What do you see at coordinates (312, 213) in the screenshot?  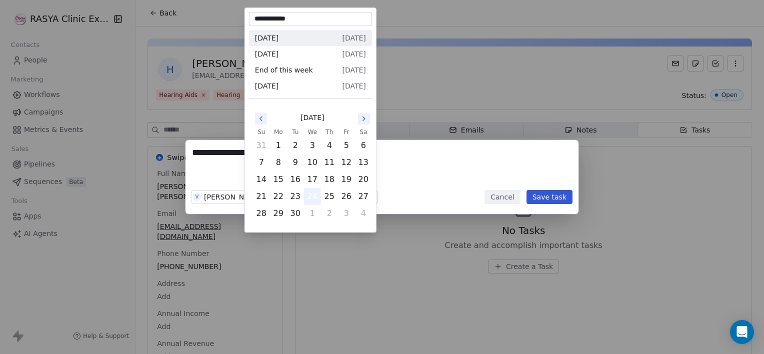 I see `button: Wednesday, October 1st, 2025` at bounding box center [312, 213].